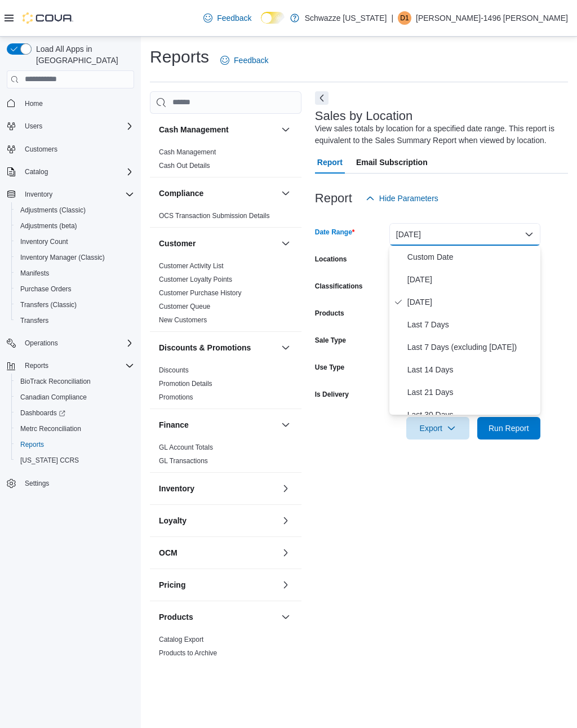 This screenshot has height=728, width=577. I want to click on button: Hide Parameters, so click(402, 198).